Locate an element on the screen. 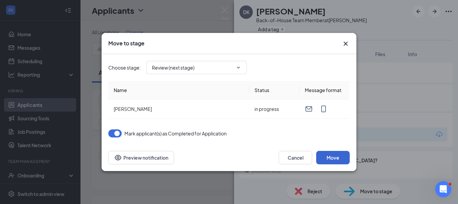 This screenshot has width=458, height=204. button: Move is located at coordinates (333, 157).